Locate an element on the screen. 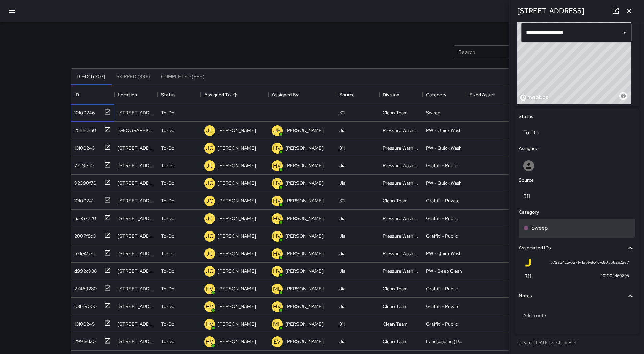 The width and height of the screenshot is (644, 354). div: 441 Stevenson Street is located at coordinates (136, 306).